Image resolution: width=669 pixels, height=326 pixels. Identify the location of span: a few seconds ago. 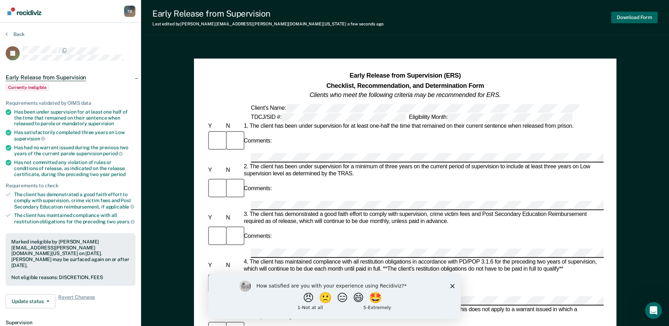
(365, 24).